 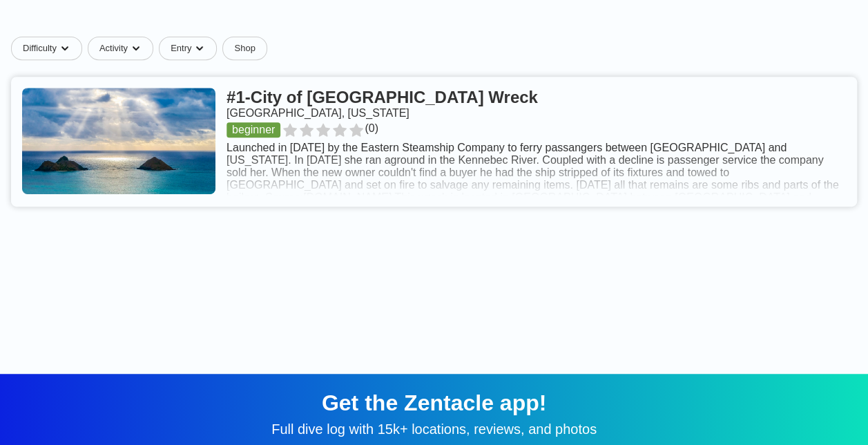 What do you see at coordinates (191, 49) in the screenshot?
I see `button: Entrydropdown caret` at bounding box center [191, 49].